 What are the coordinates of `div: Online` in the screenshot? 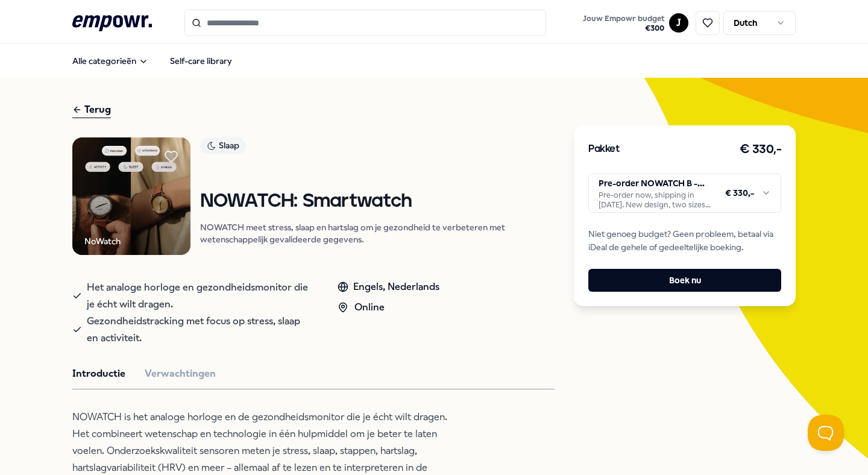 It's located at (389, 307).